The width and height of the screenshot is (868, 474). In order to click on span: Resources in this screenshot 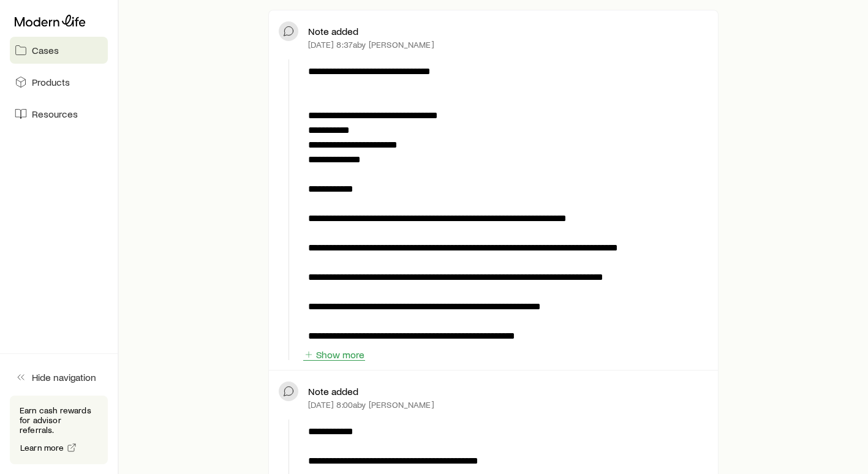, I will do `click(55, 114)`.